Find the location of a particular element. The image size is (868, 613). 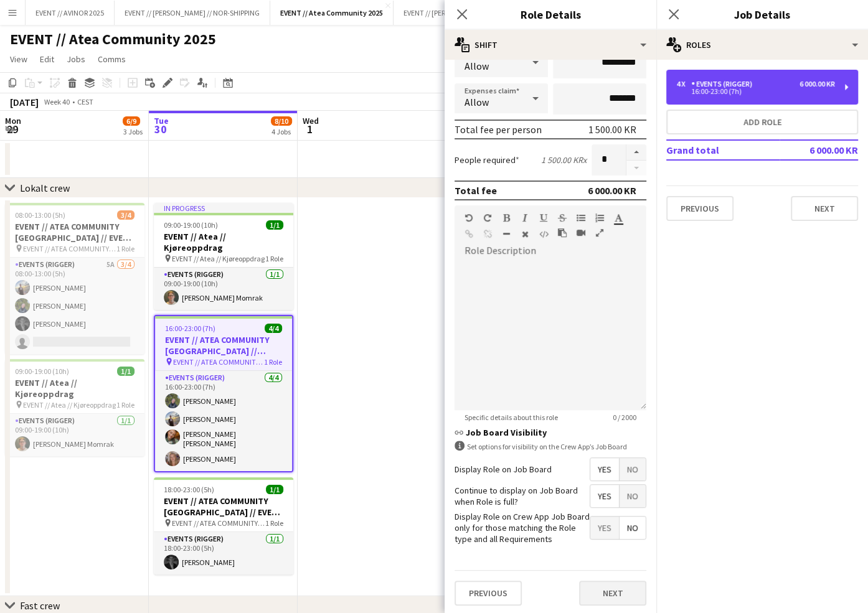

span: 18:00-23:00 (5h) is located at coordinates (188, 489).